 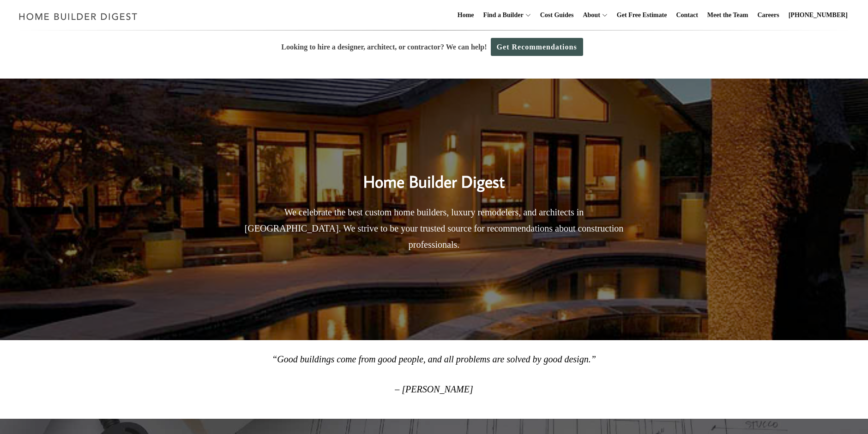 What do you see at coordinates (687, 15) in the screenshot?
I see `a: Contact` at bounding box center [687, 15].